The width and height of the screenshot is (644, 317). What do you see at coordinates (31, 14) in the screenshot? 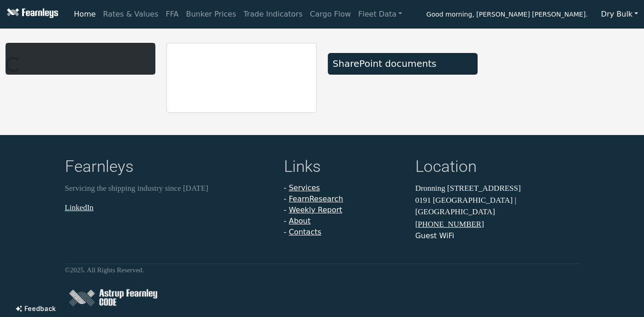
I see `img: Fearnleys Logo` at bounding box center [31, 14].